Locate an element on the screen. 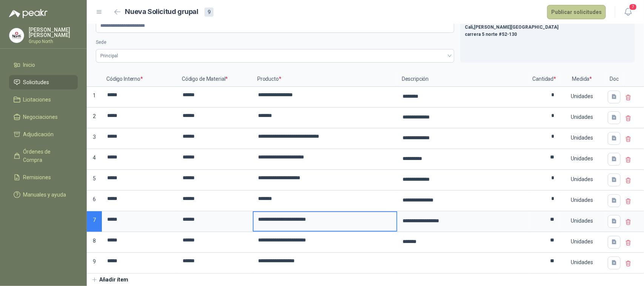  a: Adjudicación is located at coordinates (44, 134).